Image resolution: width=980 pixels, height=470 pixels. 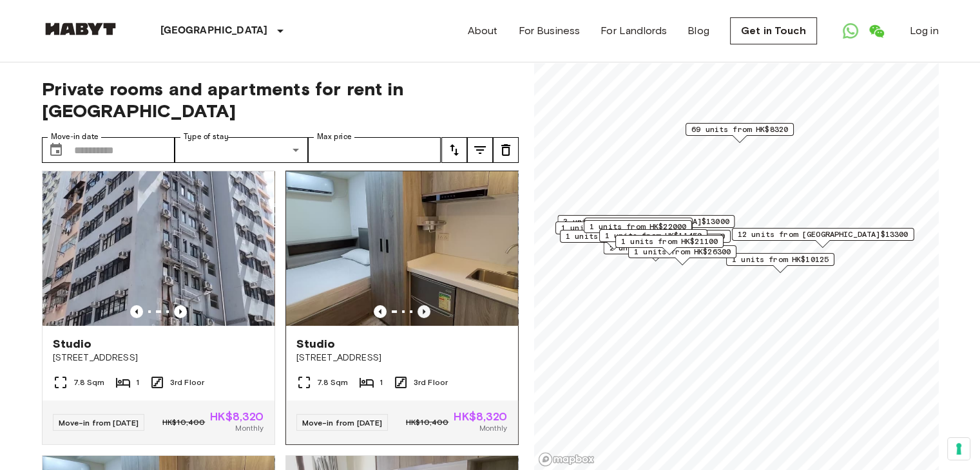 I want to click on span: 69 units from HK$8320, so click(x=739, y=130).